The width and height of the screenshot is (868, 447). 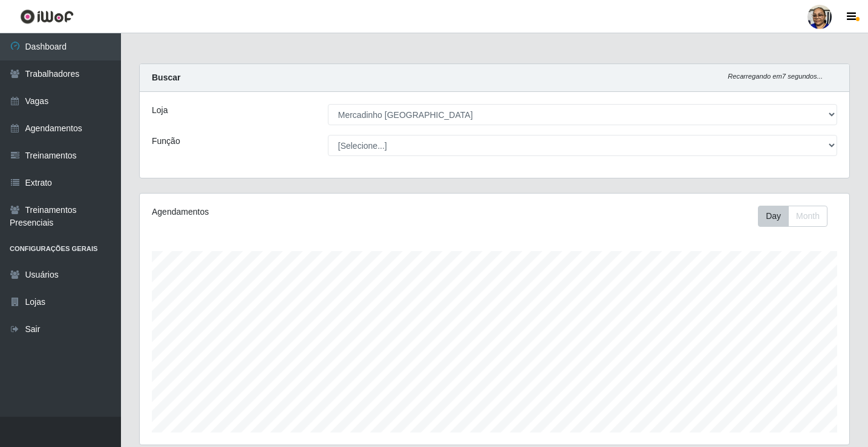 I want to click on button: Day, so click(x=773, y=216).